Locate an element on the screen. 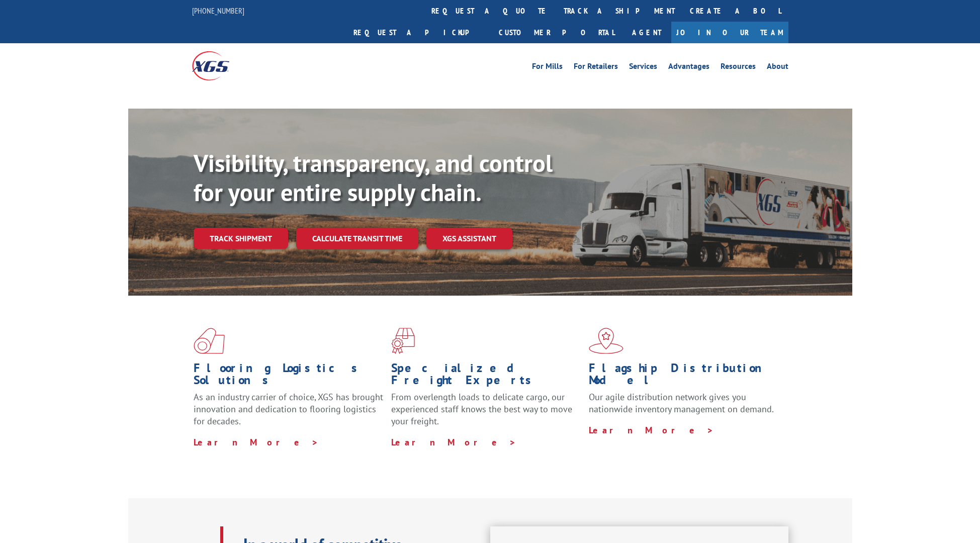 The width and height of the screenshot is (980, 543). h1: Specialized Freight Experts is located at coordinates (487, 377).